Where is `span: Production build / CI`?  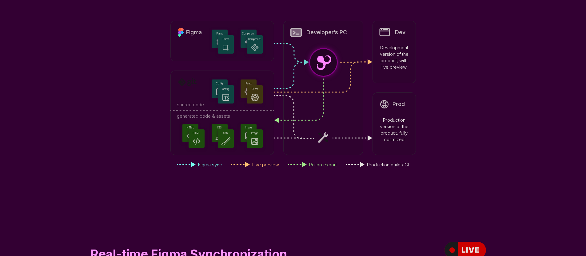 span: Production build / CI is located at coordinates (388, 164).